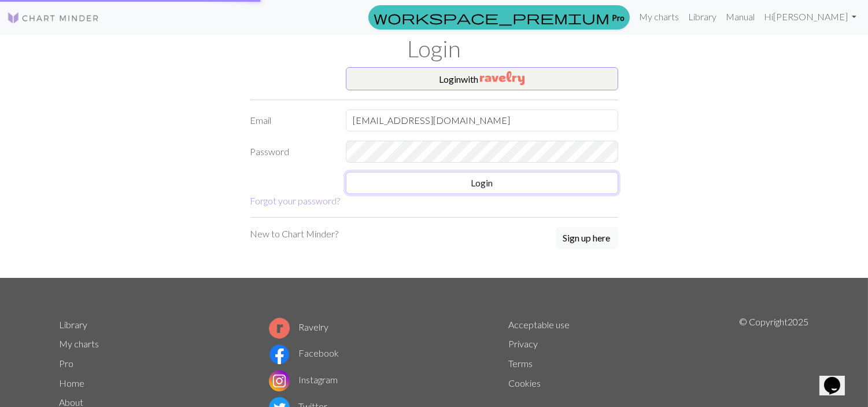 This screenshot has width=868, height=407. Describe the element at coordinates (294, 234) in the screenshot. I see `p: New to Chart Minder?` at that location.